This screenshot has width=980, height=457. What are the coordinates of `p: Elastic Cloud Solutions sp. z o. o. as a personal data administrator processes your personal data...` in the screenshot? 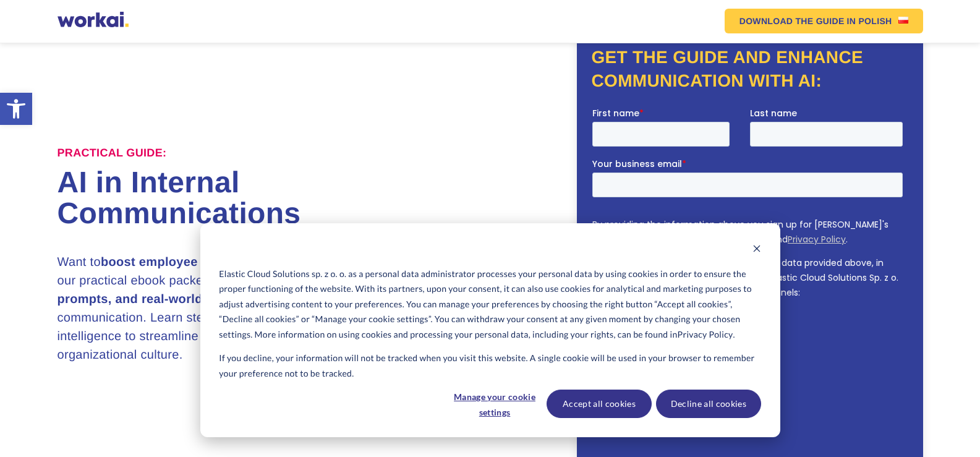 It's located at (490, 305).